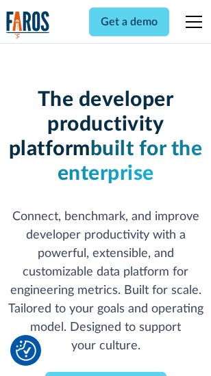 This screenshot has height=376, width=211. Describe the element at coordinates (130, 161) in the screenshot. I see `span: built for the enterprise` at that location.